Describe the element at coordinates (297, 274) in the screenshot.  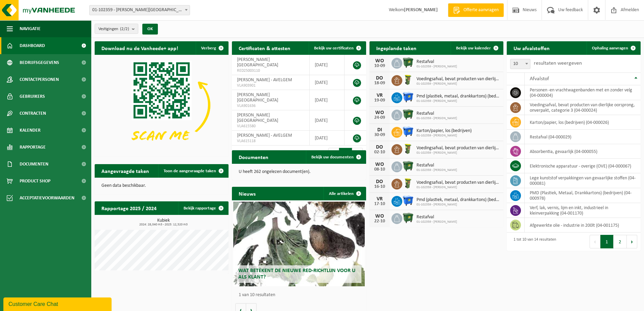
I see `span: Wat betekent de nieuwe RED-richtlijn voor u als klant?` at that location.